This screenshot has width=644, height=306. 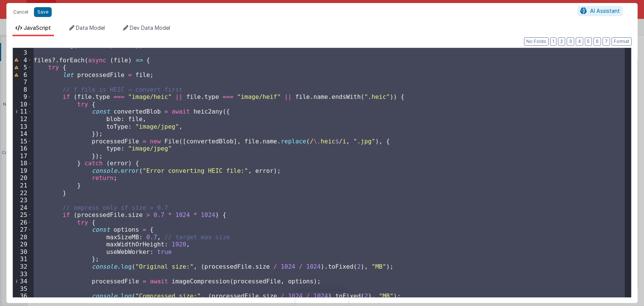 I want to click on div: 17, so click(x=22, y=156).